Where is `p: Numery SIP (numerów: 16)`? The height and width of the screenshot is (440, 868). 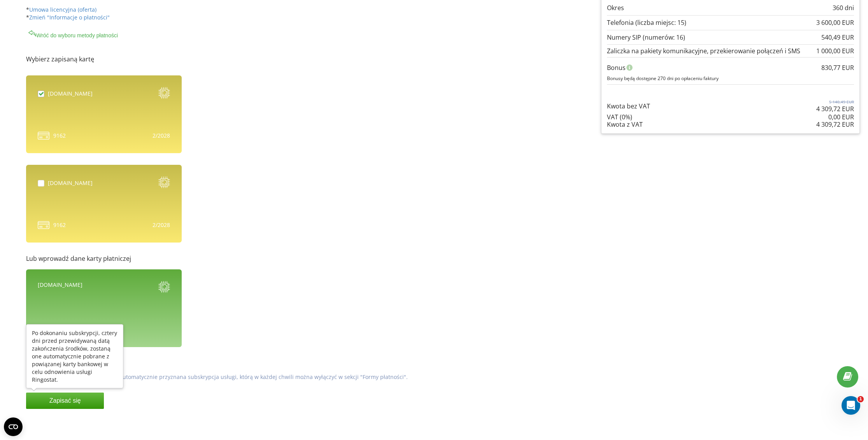 p: Numery SIP (numerów: 16) is located at coordinates (646, 37).